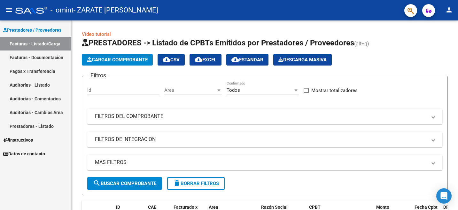 The image size is (458, 210). I want to click on span: (alt+q), so click(362, 44).